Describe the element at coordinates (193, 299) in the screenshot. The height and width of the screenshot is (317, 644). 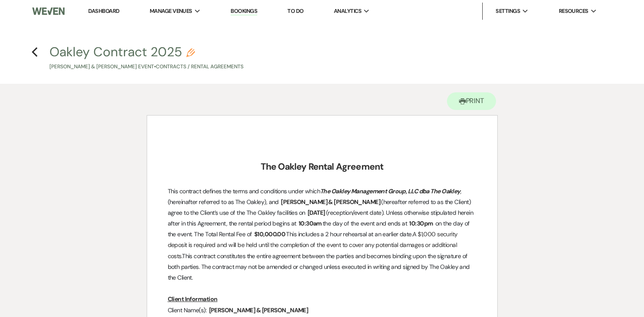
I see `u: Client Information` at that location.